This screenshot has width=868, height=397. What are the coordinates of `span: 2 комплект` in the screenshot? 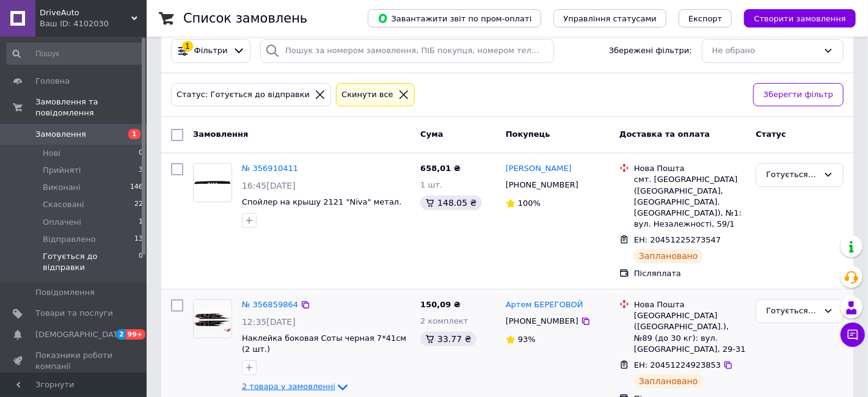 It's located at (444, 320).